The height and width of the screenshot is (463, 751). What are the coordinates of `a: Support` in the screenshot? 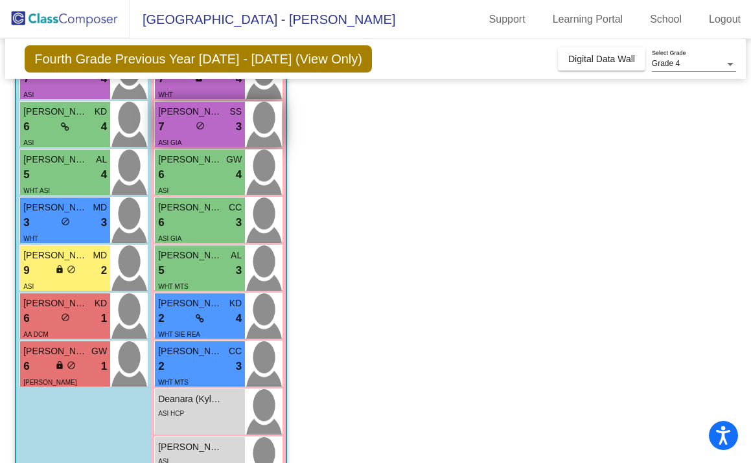 It's located at (508, 19).